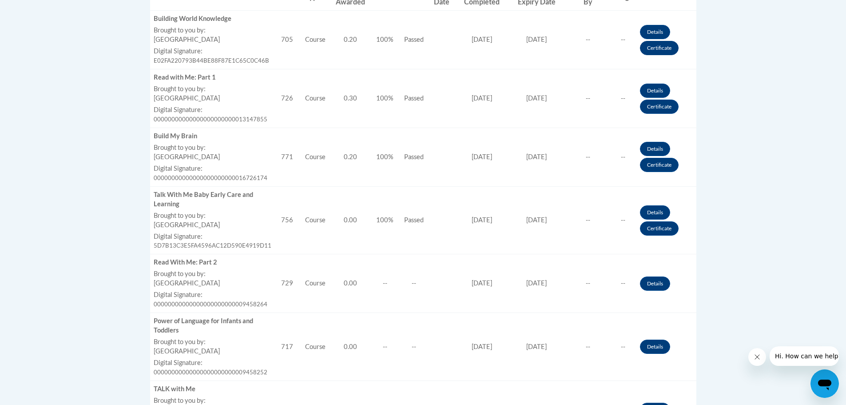 This screenshot has height=405, width=846. I want to click on div: Read with Me: Part 1, so click(214, 77).